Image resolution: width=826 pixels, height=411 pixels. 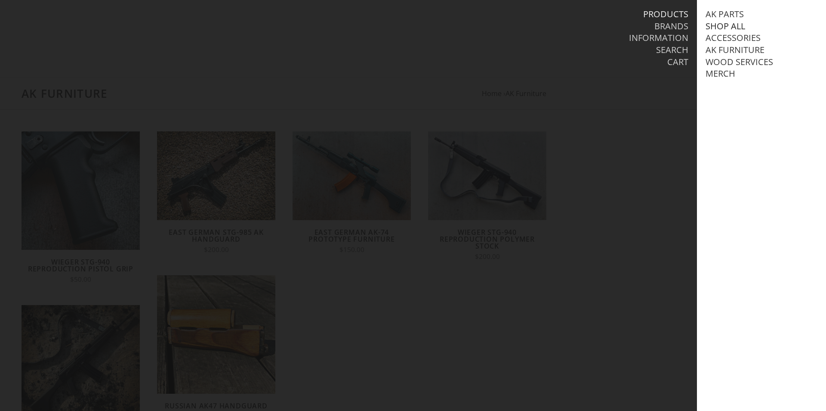 I want to click on a: Products, so click(x=666, y=14).